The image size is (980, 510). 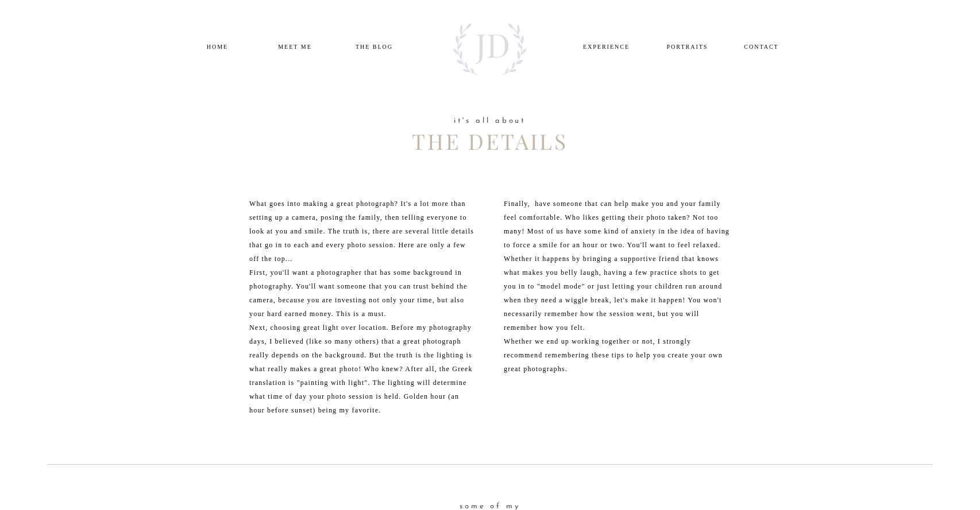 What do you see at coordinates (217, 46) in the screenshot?
I see `a: home` at bounding box center [217, 46].